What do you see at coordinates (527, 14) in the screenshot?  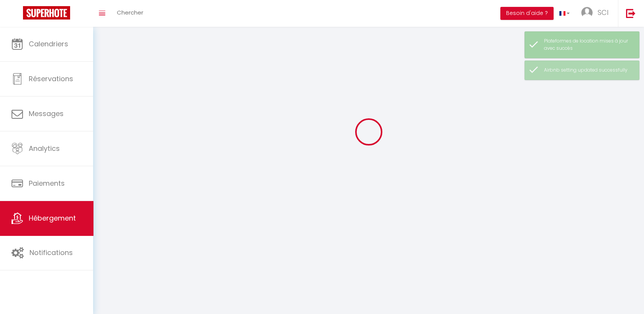 I see `button: Besoin d'aide ?` at bounding box center [527, 14].